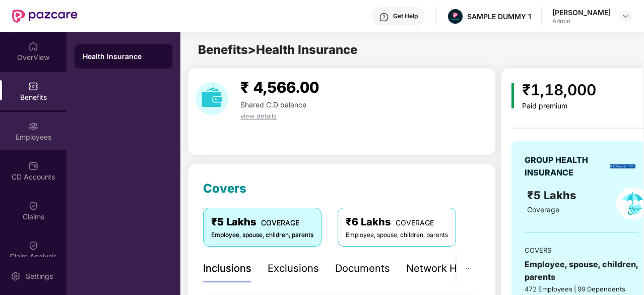 This screenshot has width=644, height=295. What do you see at coordinates (405, 16) in the screenshot?
I see `div: Get Help` at bounding box center [405, 16].